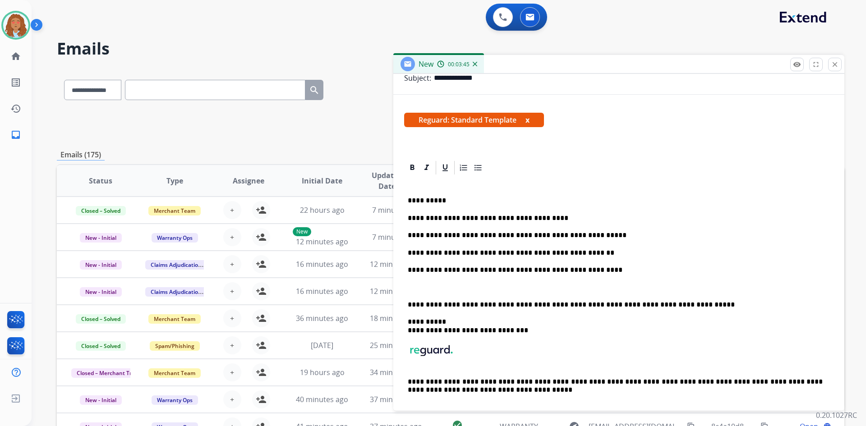 This screenshot has height=426, width=866. I want to click on span: Spam/Phishing, so click(174, 346).